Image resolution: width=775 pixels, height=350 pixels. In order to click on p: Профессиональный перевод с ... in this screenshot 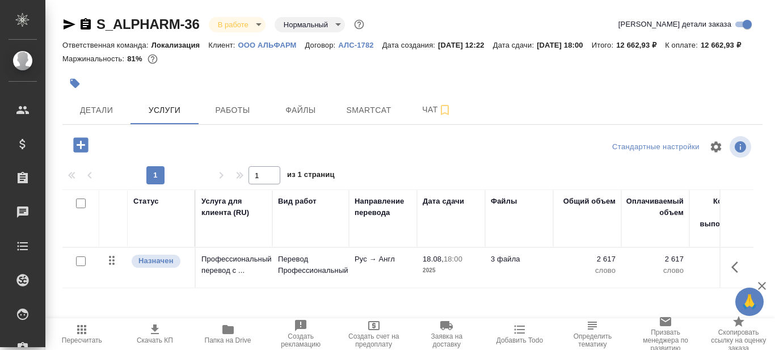, I will do `click(234, 265)`.